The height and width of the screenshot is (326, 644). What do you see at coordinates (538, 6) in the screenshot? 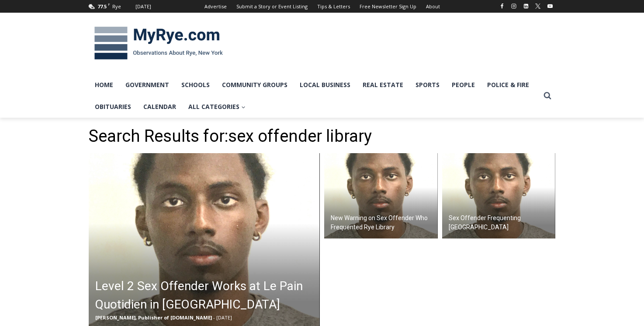
I see `a: X` at bounding box center [538, 6].